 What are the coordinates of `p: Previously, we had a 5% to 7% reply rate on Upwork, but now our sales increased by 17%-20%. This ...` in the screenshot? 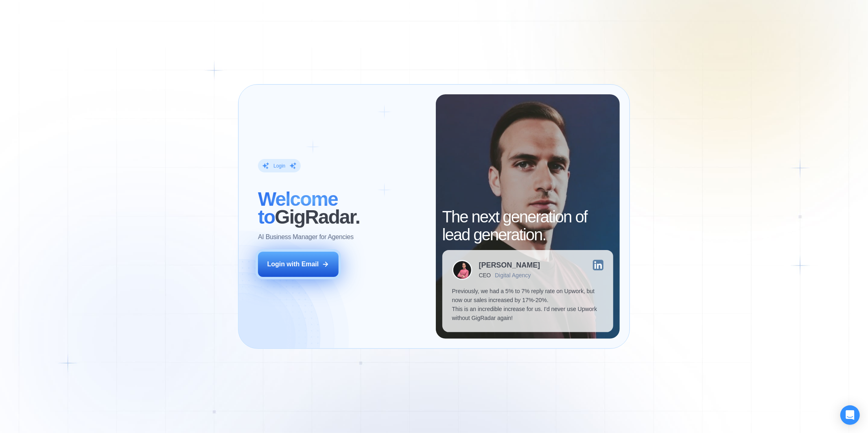 It's located at (527, 305).